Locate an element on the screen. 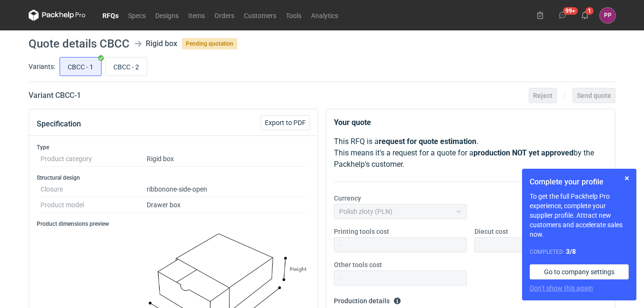 The height and width of the screenshot is (308, 644). a: Customers is located at coordinates (260, 15).